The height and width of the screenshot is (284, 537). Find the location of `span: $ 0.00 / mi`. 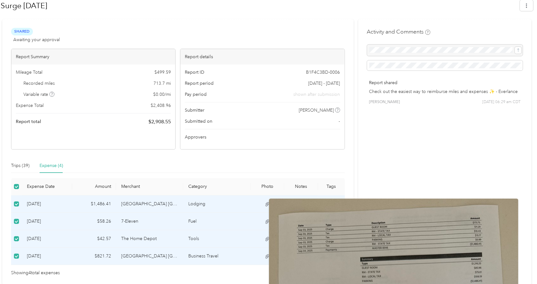

span: $ 0.00 / mi is located at coordinates (162, 94).